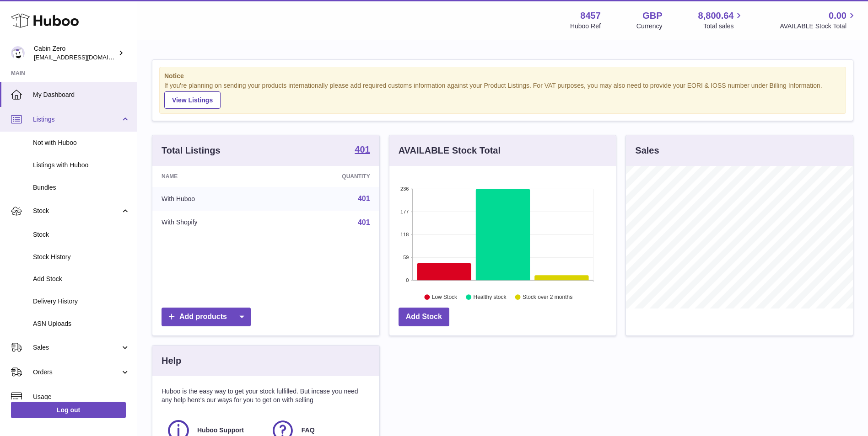 Image resolution: width=868 pixels, height=436 pixels. Describe the element at coordinates (213, 223) in the screenshot. I see `td: With Shopify` at that location.